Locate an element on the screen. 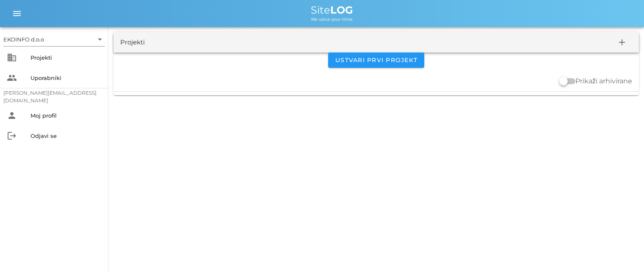 This screenshot has height=272, width=644. b: LOG is located at coordinates (341, 10).